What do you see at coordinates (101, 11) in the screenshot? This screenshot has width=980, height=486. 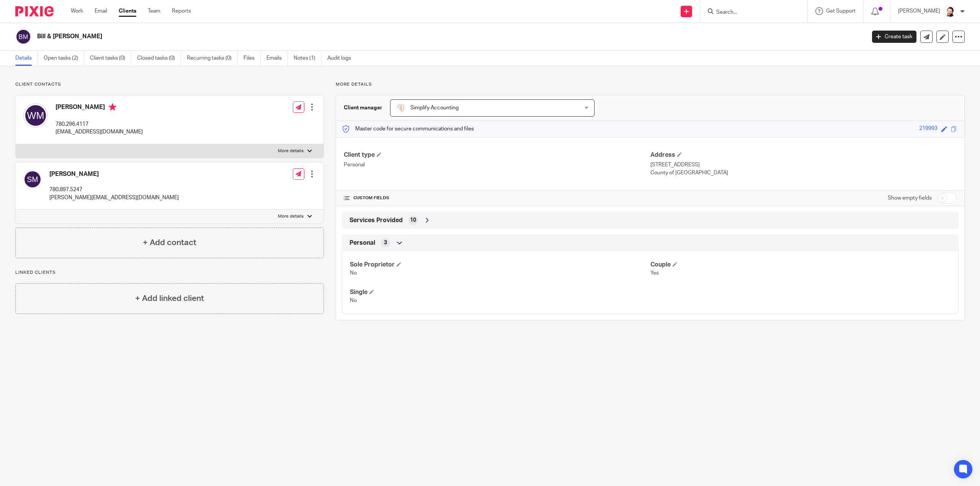 I see `a: Email` at bounding box center [101, 11].